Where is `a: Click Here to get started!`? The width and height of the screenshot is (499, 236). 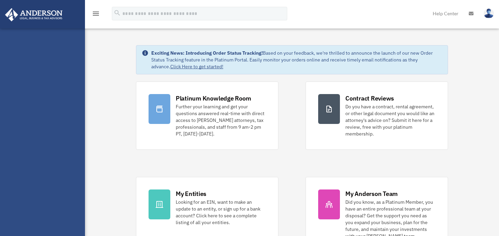
a: Click Here to get started! is located at coordinates (197, 67).